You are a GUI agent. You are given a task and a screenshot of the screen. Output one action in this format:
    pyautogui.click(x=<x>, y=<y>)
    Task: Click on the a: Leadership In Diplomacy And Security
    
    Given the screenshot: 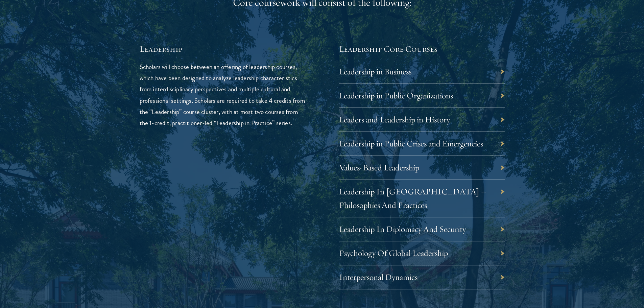 What is the action you would take?
    pyautogui.click(x=402, y=229)
    